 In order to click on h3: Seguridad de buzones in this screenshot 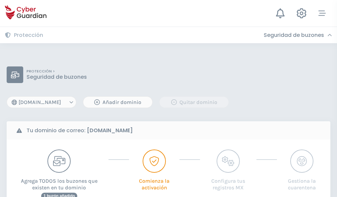, I will do `click(294, 35)`.